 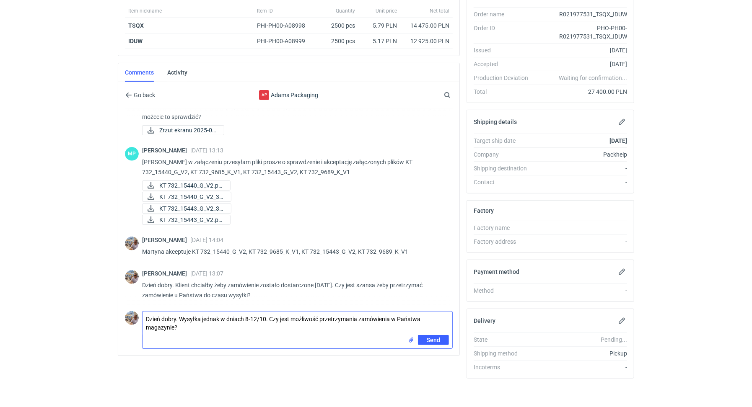 What do you see at coordinates (177, 73) in the screenshot?
I see `a: Activity` at bounding box center [177, 73].